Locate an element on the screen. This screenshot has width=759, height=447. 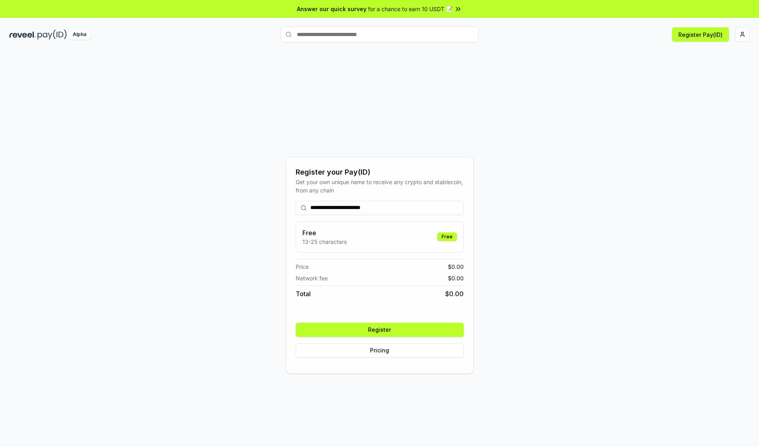
h3: Free is located at coordinates (325, 233).